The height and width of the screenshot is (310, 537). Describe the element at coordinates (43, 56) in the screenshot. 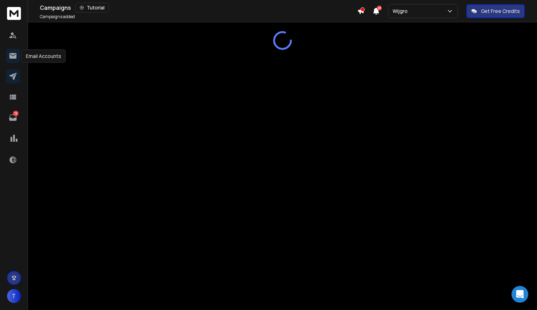

I see `div: Email Accounts` at that location.